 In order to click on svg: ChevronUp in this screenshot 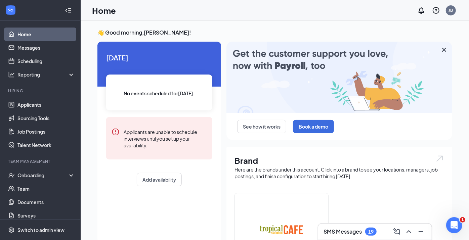, I will do `click(409, 232)`.